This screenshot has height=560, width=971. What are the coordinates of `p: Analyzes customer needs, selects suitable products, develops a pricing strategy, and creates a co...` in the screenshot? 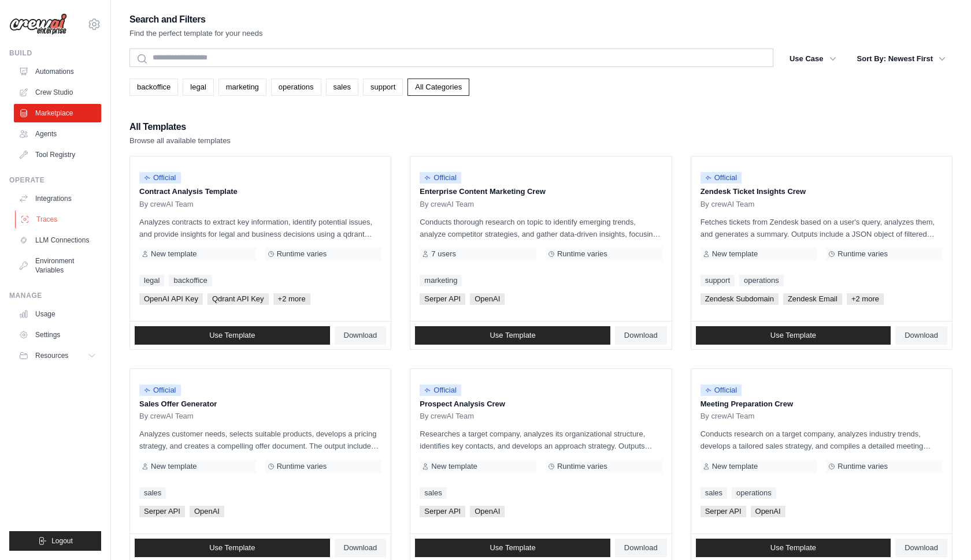 It's located at (260, 440).